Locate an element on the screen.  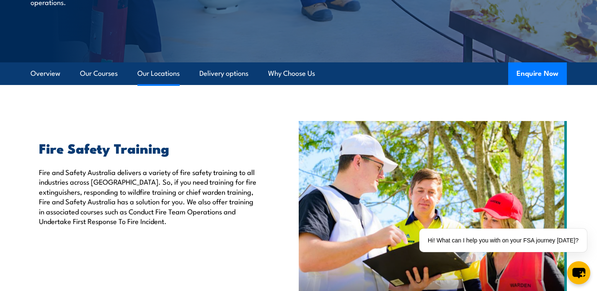
button: chat-button is located at coordinates (578, 273).